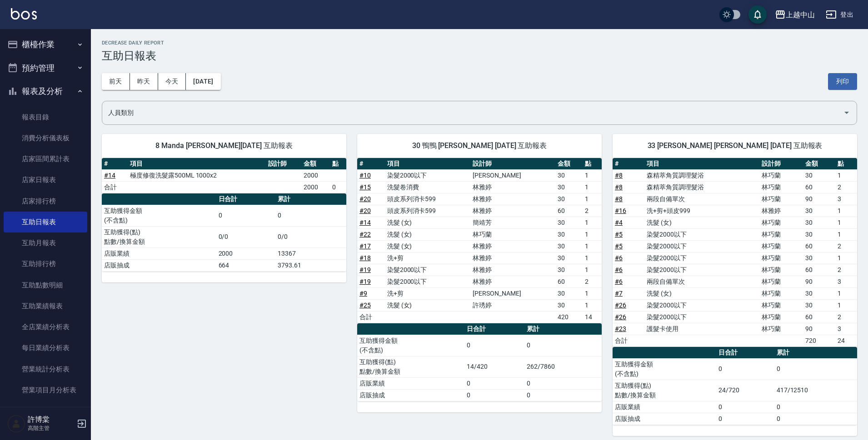  What do you see at coordinates (479, 43) in the screenshot?
I see `h2: Decrease Daily Report` at bounding box center [479, 43].